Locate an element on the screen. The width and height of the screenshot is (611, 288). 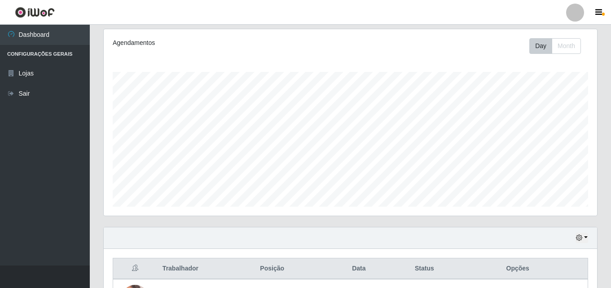
th: Trabalhador is located at coordinates (192, 268).